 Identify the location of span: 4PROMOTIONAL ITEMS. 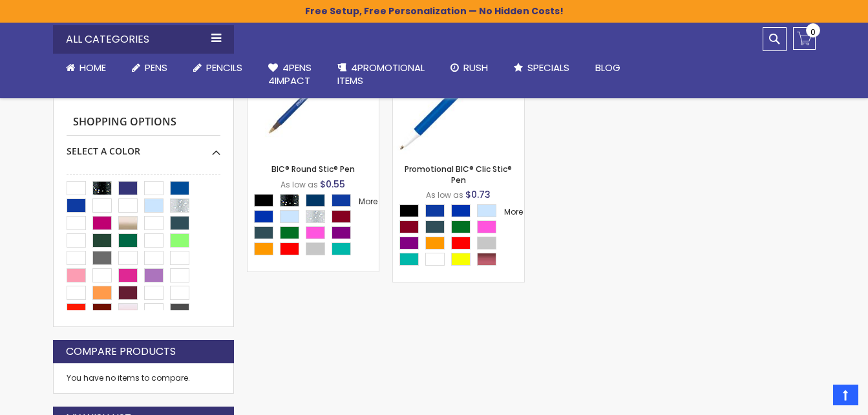
(381, 74).